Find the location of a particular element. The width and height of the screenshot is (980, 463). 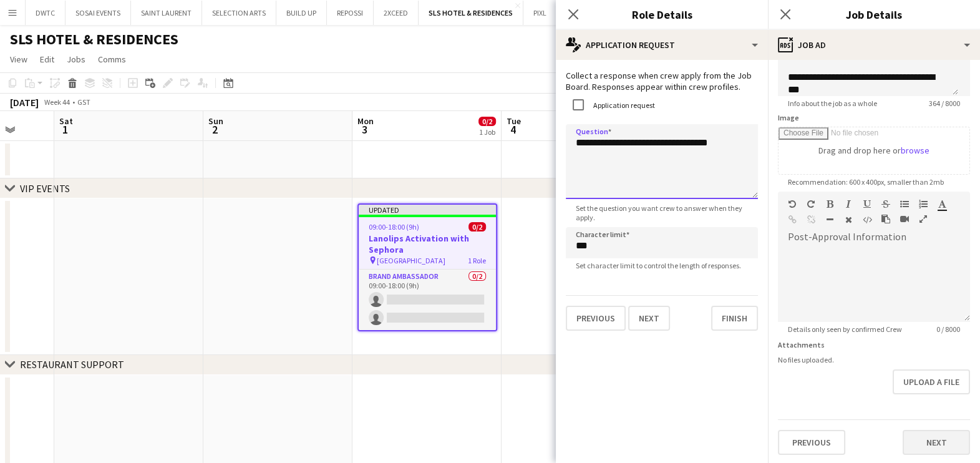

div: VIP EVENTS is located at coordinates (45, 189).